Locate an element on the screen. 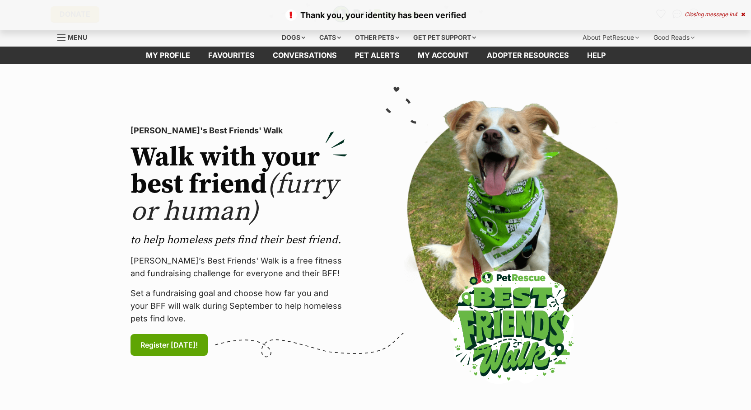 The image size is (751, 410). div: Dogs is located at coordinates (294, 37).